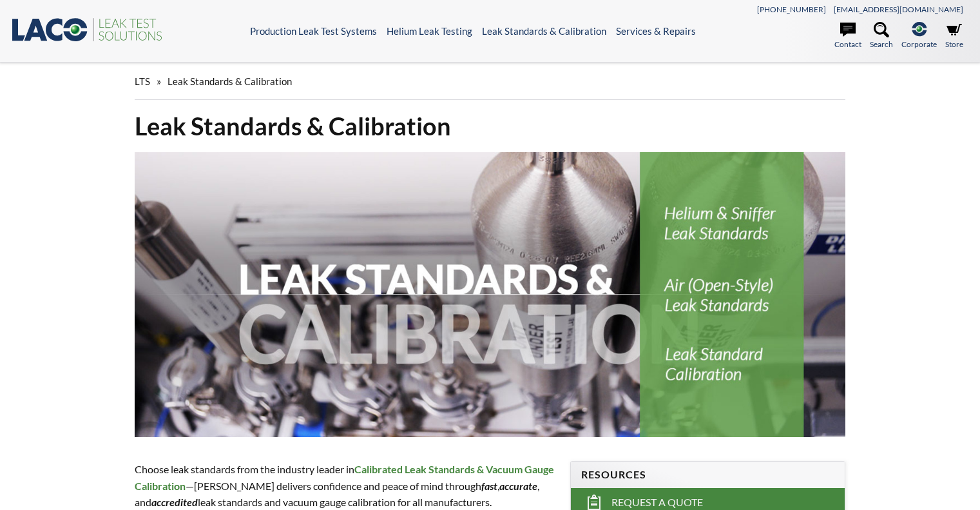 The image size is (980, 510). I want to click on span: Request a Quote, so click(657, 502).